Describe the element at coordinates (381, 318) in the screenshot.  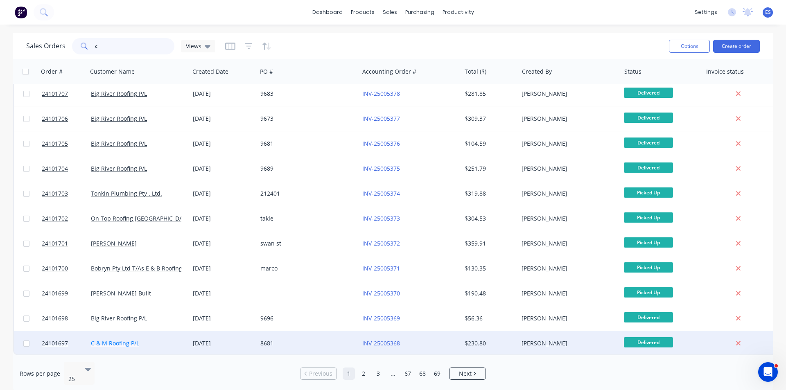
I see `a: INV-25005369` at that location.